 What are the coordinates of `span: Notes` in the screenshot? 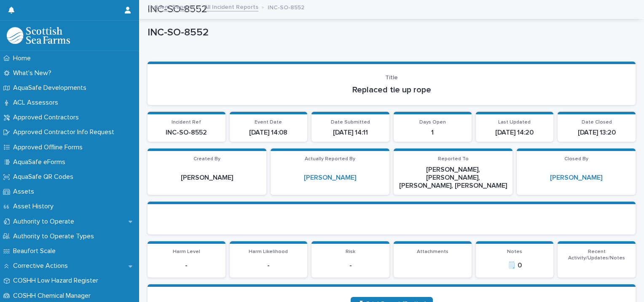 It's located at (514, 252).